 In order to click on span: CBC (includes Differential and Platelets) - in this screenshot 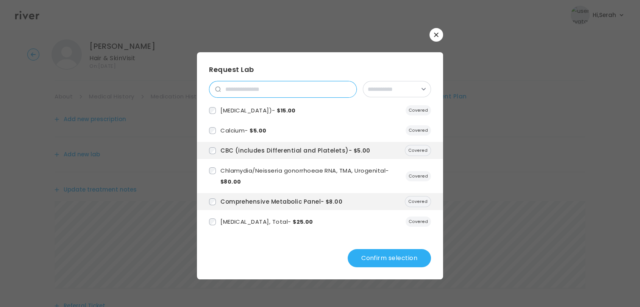, I will do `click(295, 150)`.